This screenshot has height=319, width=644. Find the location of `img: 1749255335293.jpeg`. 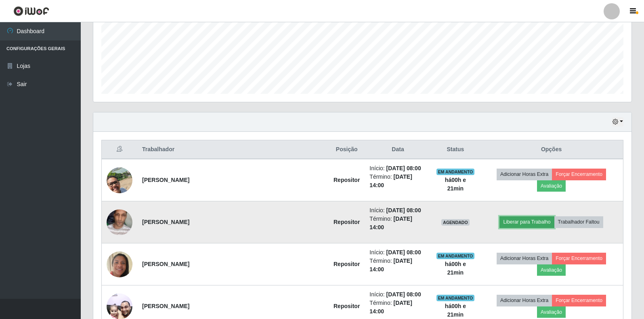

img: 1749255335293.jpeg is located at coordinates (120, 222).